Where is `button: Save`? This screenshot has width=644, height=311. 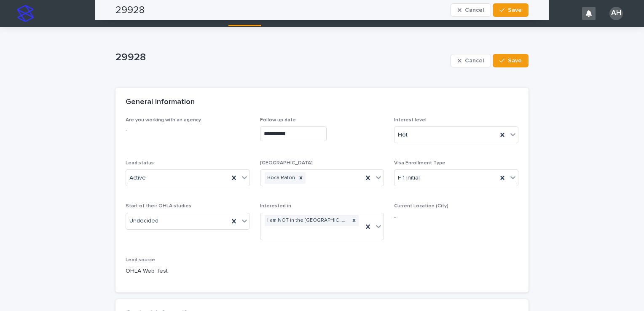
button: Save is located at coordinates (510, 61).